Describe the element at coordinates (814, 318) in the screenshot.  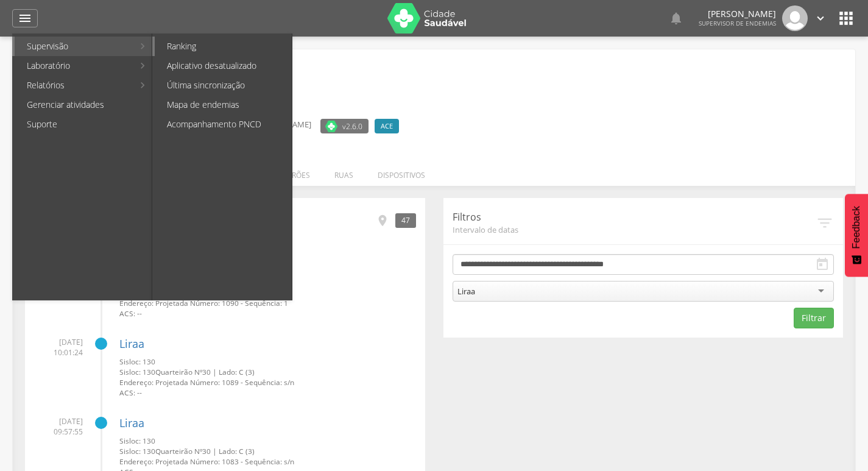
I see `button: Filtrar` at that location.